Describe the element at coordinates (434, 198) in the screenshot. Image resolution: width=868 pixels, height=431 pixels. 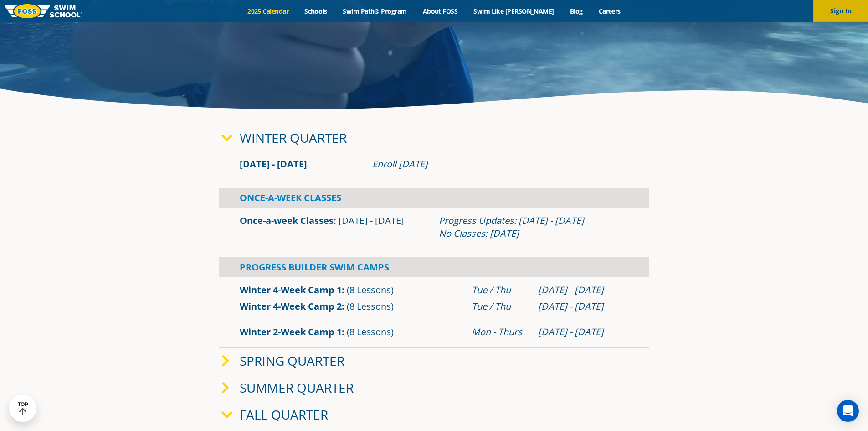
I see `div: Once-A-Week Classes` at that location.